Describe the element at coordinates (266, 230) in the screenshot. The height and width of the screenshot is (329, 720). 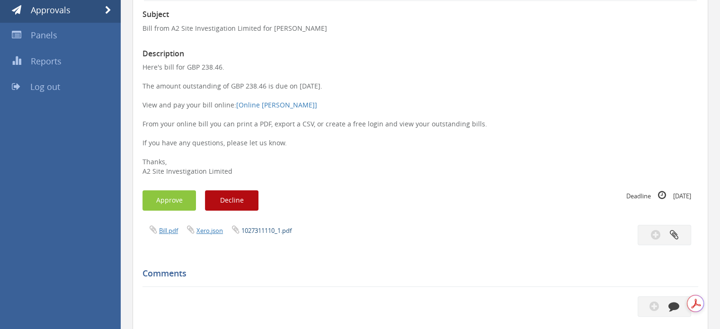
I see `a: 1027311110_1.pdf` at that location.